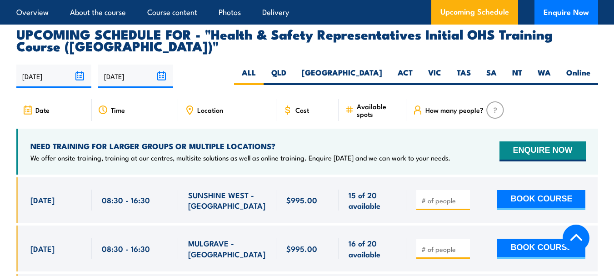  Describe the element at coordinates (454, 109) in the screenshot. I see `span: How many people?` at that location.